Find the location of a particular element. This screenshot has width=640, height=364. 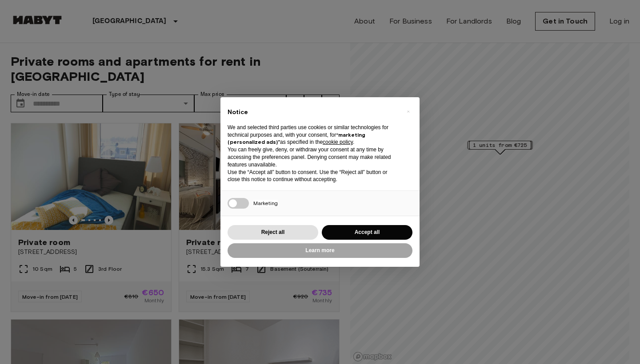

a: cookie policy is located at coordinates (338, 142).